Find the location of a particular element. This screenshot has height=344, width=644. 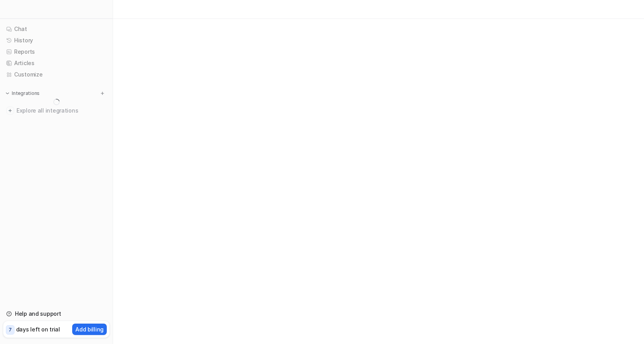

p: Add billing is located at coordinates (90, 329).